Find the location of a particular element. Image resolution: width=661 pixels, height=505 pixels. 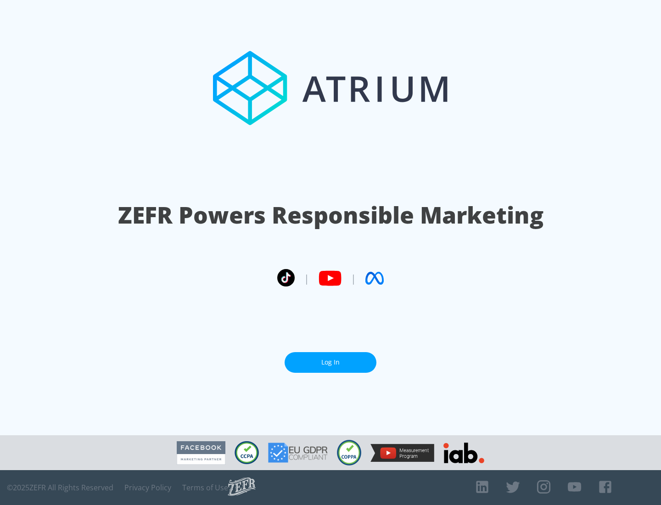

span: © 2025 ZEFR All Rights Reserved is located at coordinates (60, 488).